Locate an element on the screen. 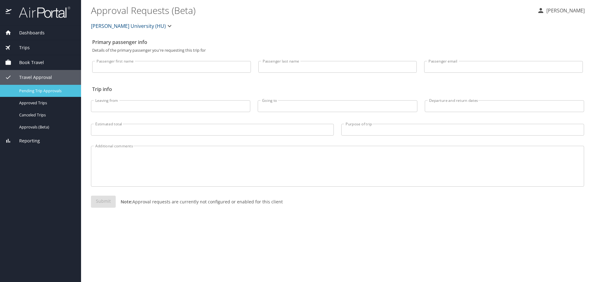 The width and height of the screenshot is (594, 282). p: Approval requests are currently not configured or enabled for this client is located at coordinates (199, 201).